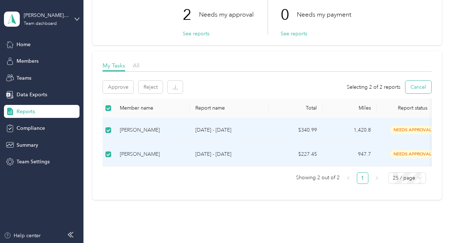 The height and width of the screenshot is (243, 454). What do you see at coordinates (32, 94) in the screenshot?
I see `span: Data Exports` at bounding box center [32, 94].